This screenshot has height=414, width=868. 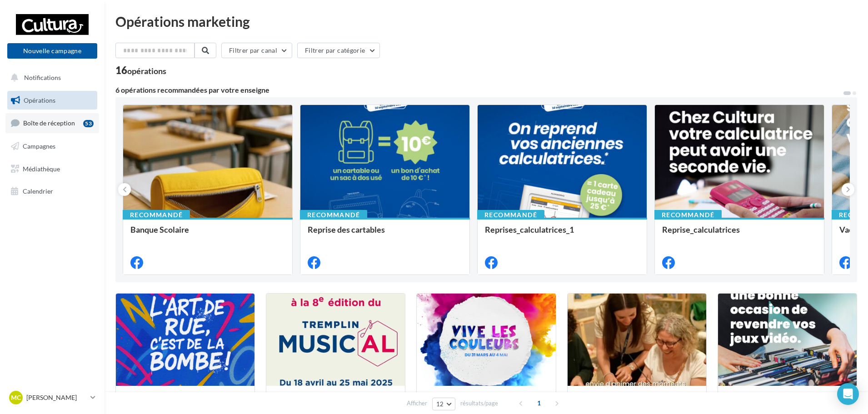 What do you see at coordinates (208, 234) in the screenshot?
I see `div: Banque Scolaire` at bounding box center [208, 234].